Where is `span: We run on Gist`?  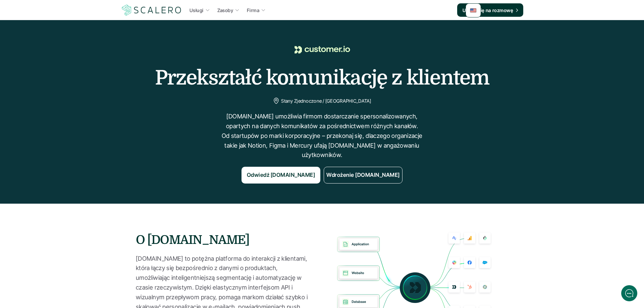
span: We run on Gist is located at coordinates (70, 236).